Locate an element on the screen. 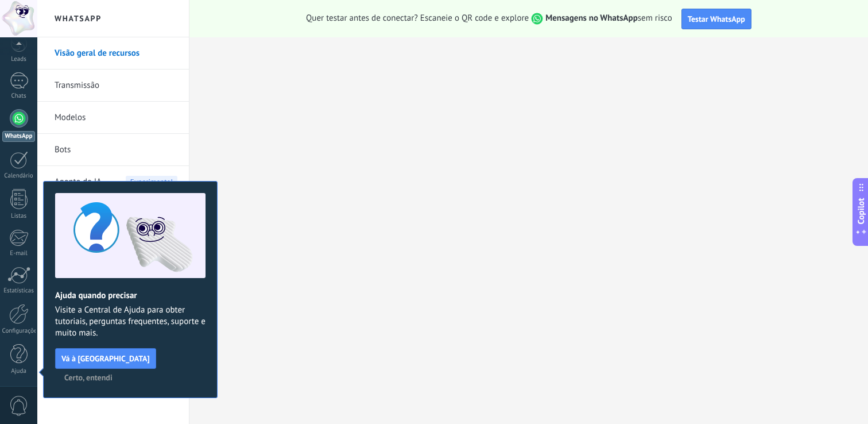 This screenshot has width=868, height=424. div: Leads is located at coordinates (19, 60).